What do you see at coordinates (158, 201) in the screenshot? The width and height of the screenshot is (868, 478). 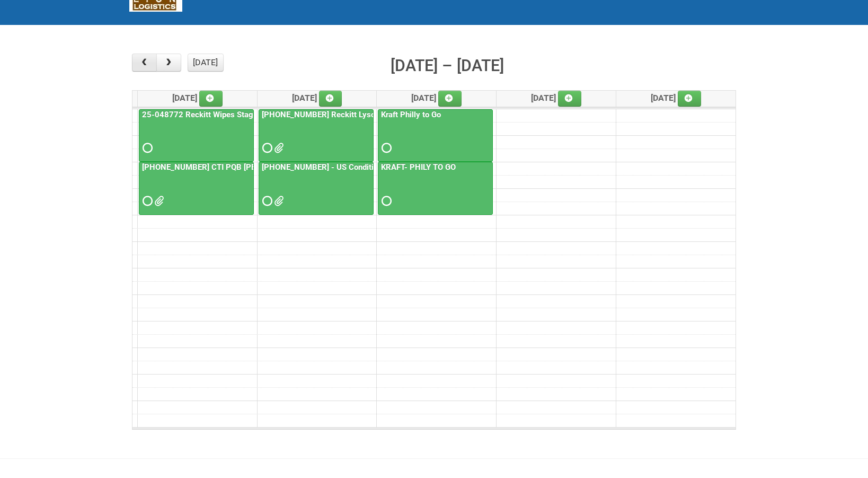 I see `span: 25-045890-01-07 - MDN 2.xlsx 25-045890-01-07 - JNF.DOC 25-045890-01-07 - MDN.xlsx` at bounding box center [158, 201].